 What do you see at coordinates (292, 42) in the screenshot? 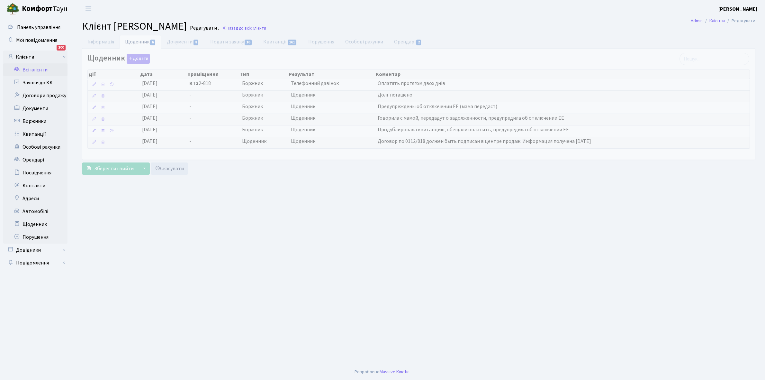
I see `span: 161` at bounding box center [292, 42].